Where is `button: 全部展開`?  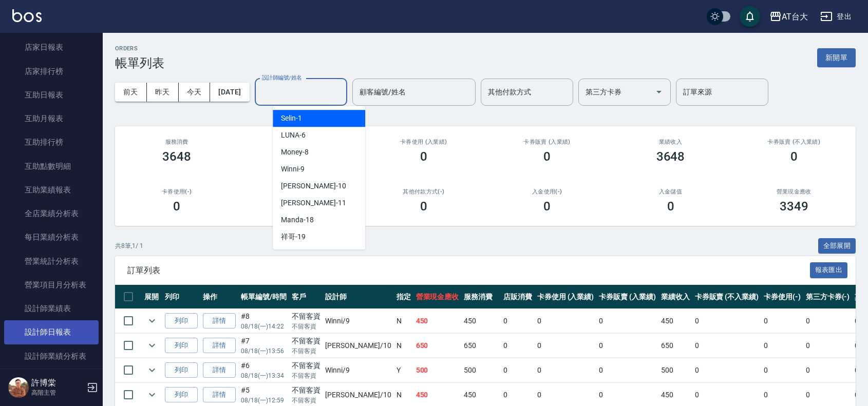 button: 全部展開 is located at coordinates (837, 246).